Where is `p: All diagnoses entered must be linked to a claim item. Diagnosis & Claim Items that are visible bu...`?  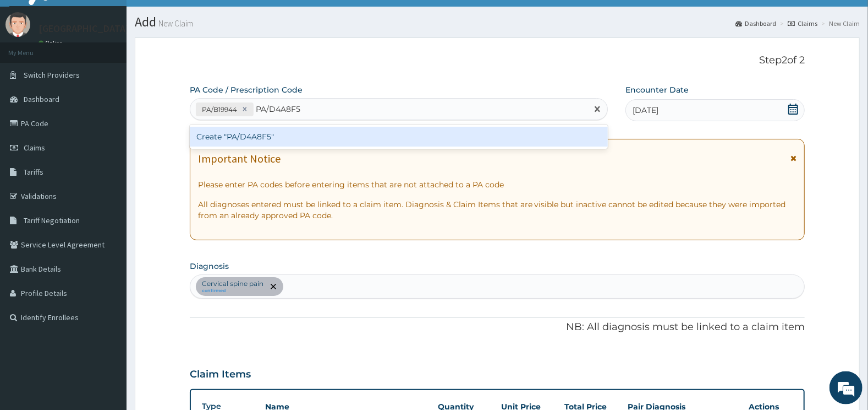
p: All diagnoses entered must be linked to a claim item. Diagnosis & Claim Items that are visible bu... is located at coordinates (497, 210).